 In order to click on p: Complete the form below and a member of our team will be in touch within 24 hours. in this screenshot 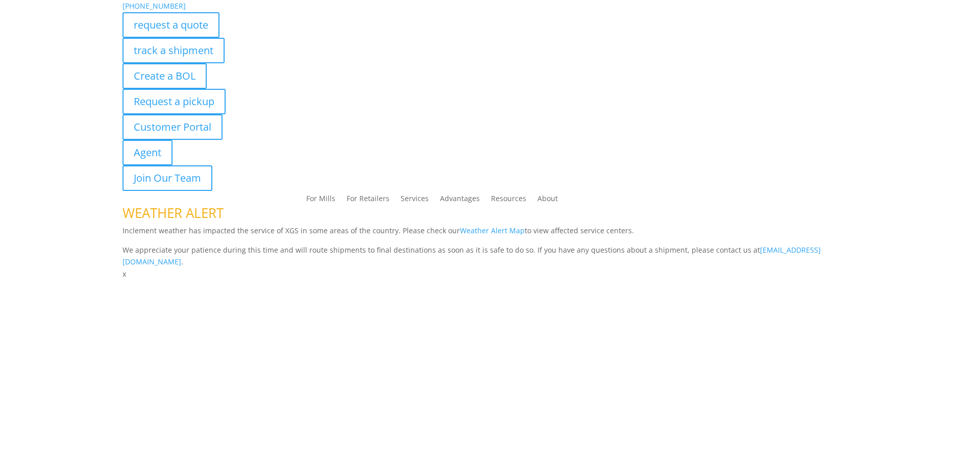, I will do `click(490, 307)`.